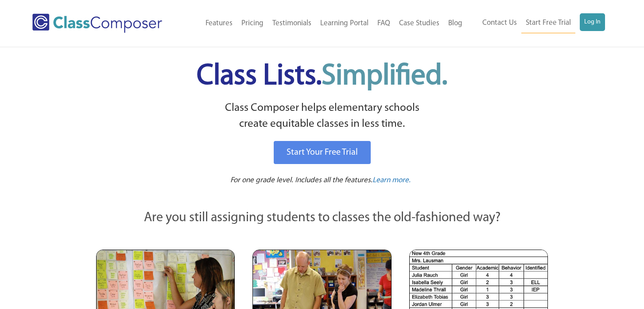  What do you see at coordinates (548, 23) in the screenshot?
I see `a: Start Free Trial` at bounding box center [548, 23].